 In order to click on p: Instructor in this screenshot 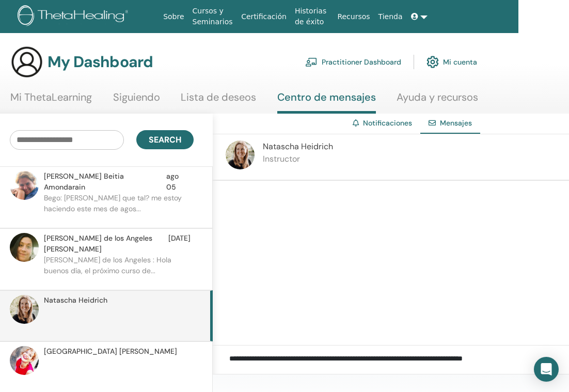, I will do `click(298, 159)`.